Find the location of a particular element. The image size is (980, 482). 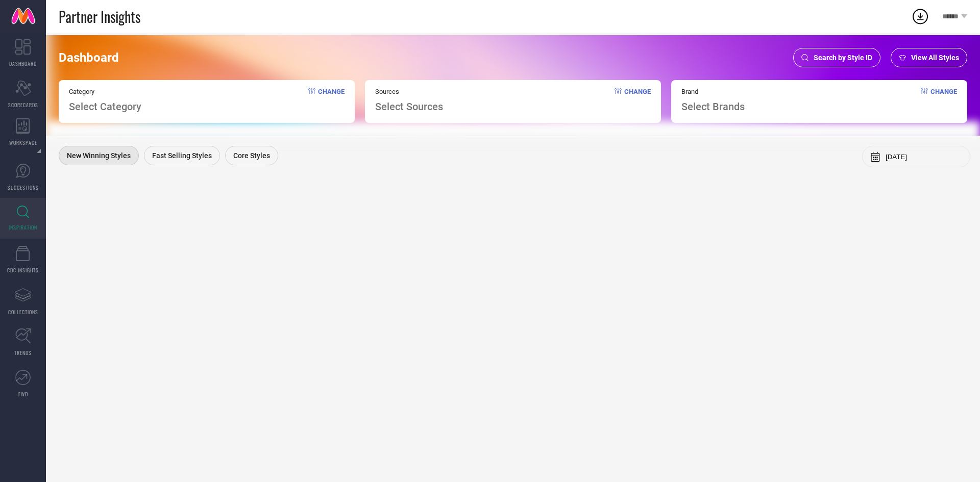

span: Category is located at coordinates (105, 92).